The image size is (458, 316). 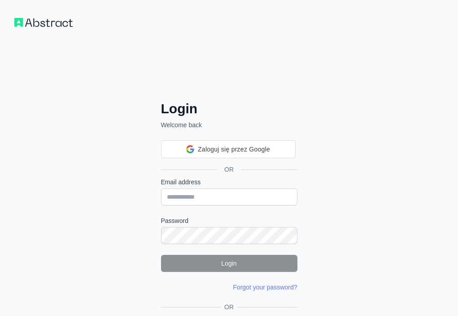 What do you see at coordinates (234, 149) in the screenshot?
I see `span: Zaloguj się przez Google` at bounding box center [234, 149].